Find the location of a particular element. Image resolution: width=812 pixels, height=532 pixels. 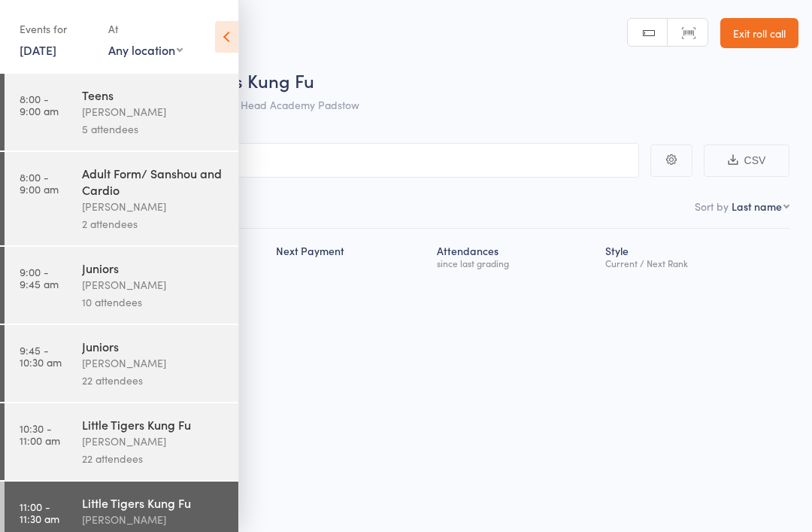

a: Exit roll call is located at coordinates (760, 33).